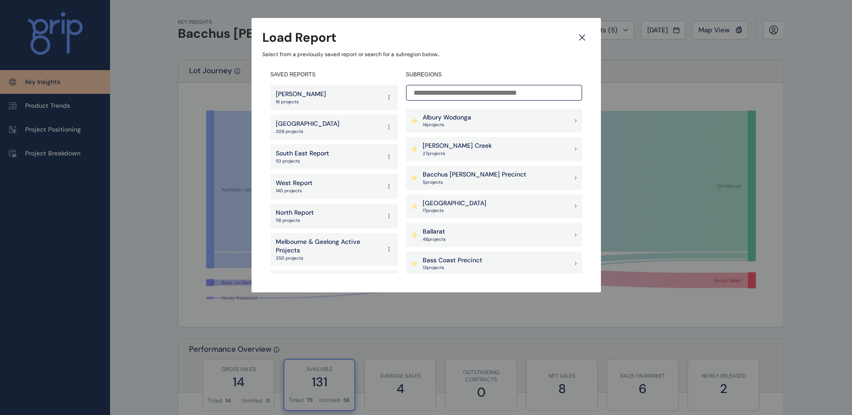  I want to click on p: Albury Wodonga, so click(447, 118).